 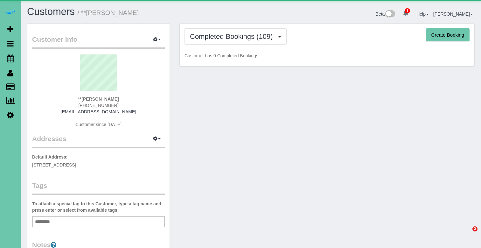 What do you see at coordinates (447, 35) in the screenshot?
I see `button: Create Booking` at bounding box center [447, 35].